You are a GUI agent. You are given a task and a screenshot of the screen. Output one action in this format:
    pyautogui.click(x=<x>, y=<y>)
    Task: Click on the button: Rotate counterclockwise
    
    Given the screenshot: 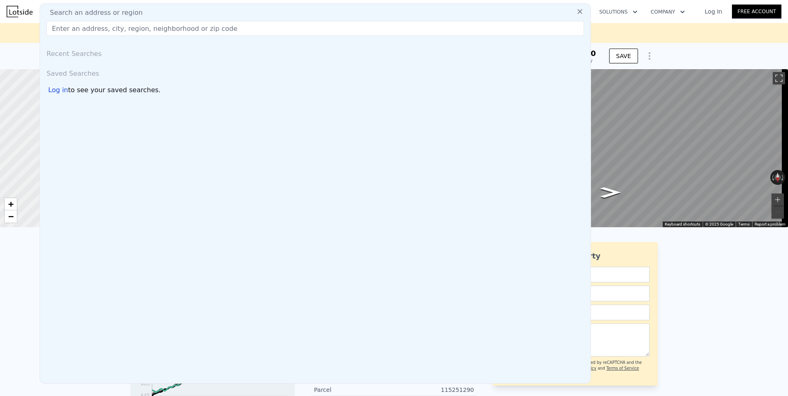 What is the action you would take?
    pyautogui.click(x=772, y=178)
    